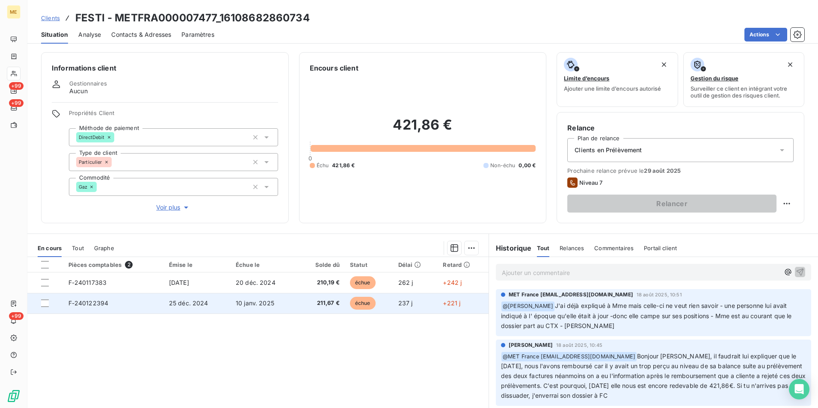  What do you see at coordinates (612, 89) in the screenshot?
I see `span: Ajouter une limite d’encours autorisé` at bounding box center [612, 89].